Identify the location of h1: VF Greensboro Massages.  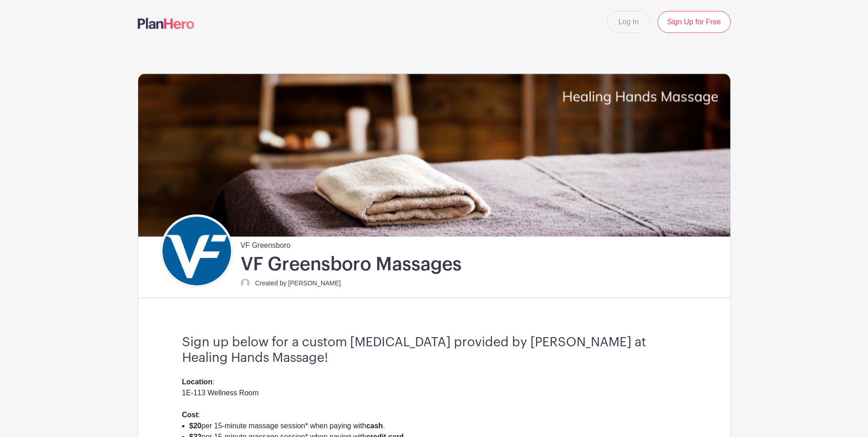
(351, 264).